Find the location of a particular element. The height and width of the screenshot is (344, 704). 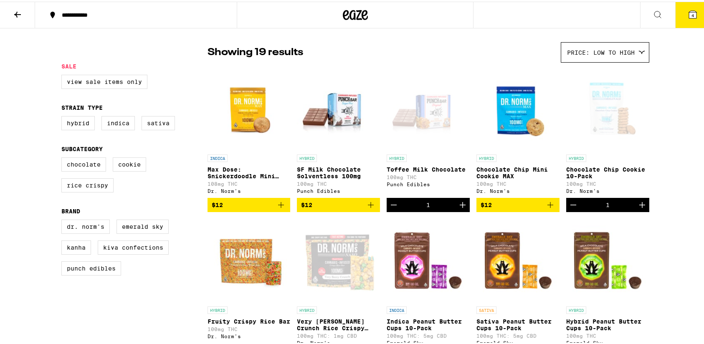

img: Punch Edibles - SF Milk Chocolate Solventless 100mg is located at coordinates (338, 107).